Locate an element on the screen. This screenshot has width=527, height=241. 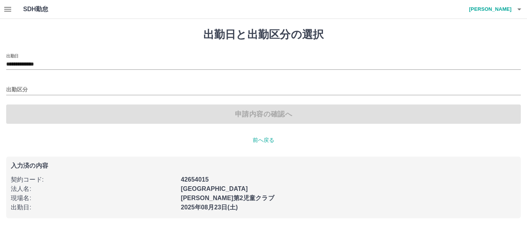
p: 出勤日 : is located at coordinates (93, 208).